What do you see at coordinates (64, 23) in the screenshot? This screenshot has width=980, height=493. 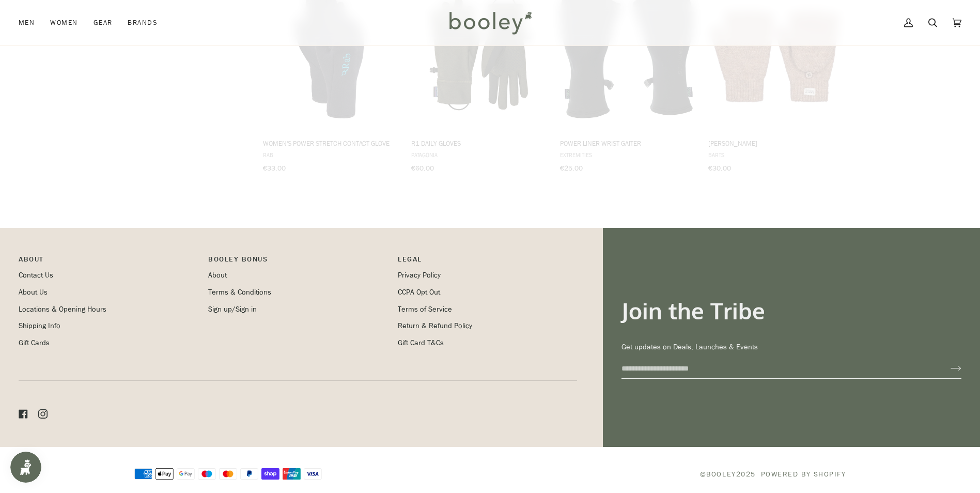 I see `span: Women` at bounding box center [64, 23].